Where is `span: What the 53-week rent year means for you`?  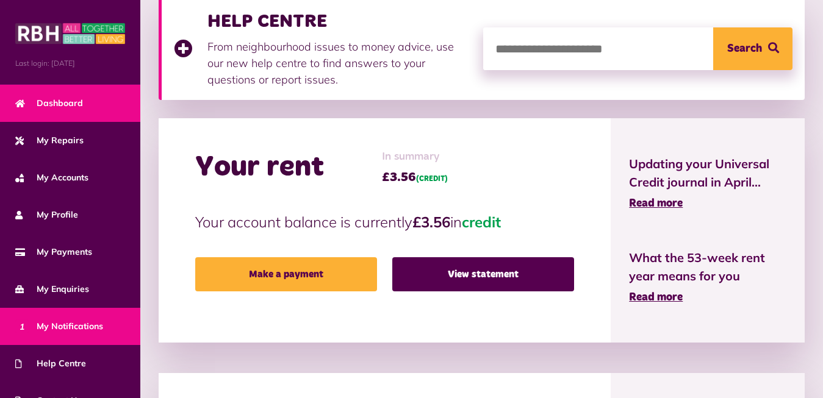
span: What the 53-week rent year means for you is located at coordinates (707, 267).